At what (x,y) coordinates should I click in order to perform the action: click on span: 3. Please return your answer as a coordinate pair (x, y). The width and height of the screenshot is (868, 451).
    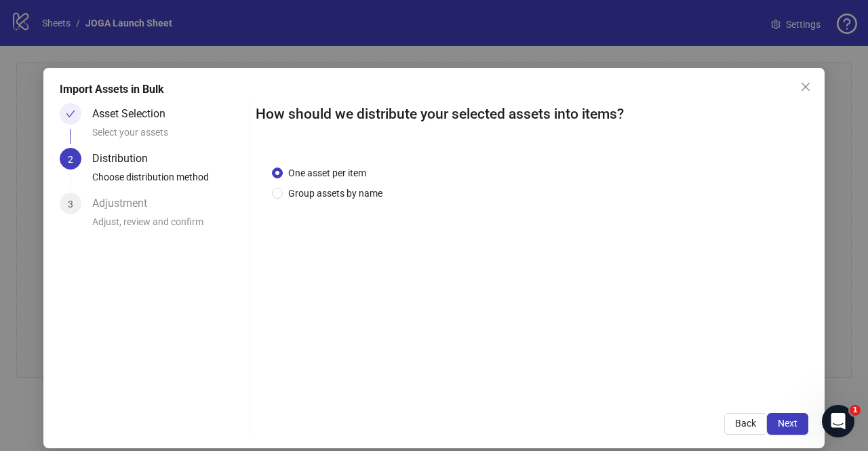
    Looking at the image, I should click on (71, 204).